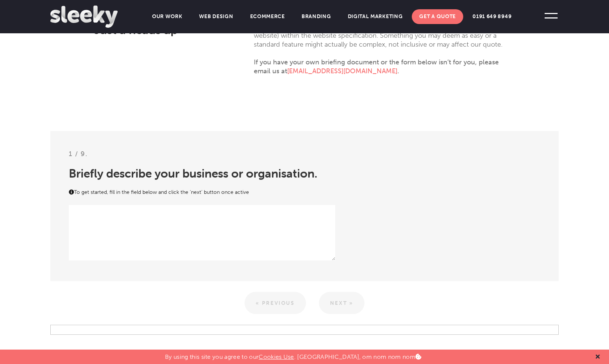 The width and height of the screenshot is (609, 364). I want to click on a: Get A Quote, so click(438, 17).